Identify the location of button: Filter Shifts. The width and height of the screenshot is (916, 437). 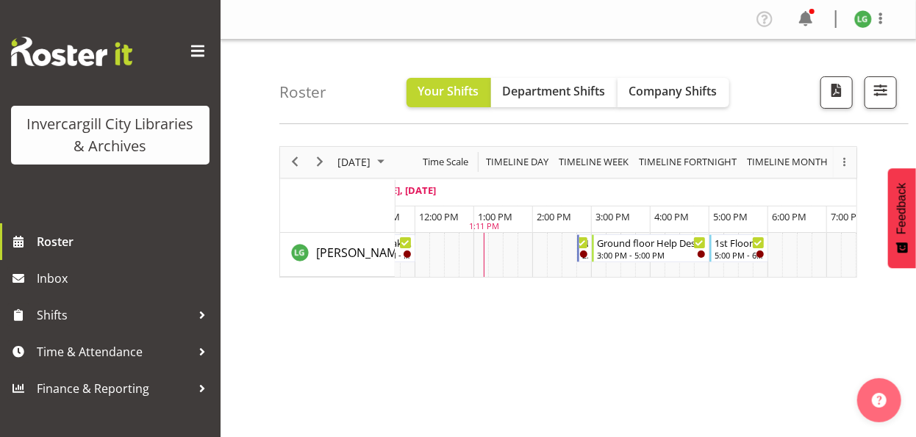
(880, 93).